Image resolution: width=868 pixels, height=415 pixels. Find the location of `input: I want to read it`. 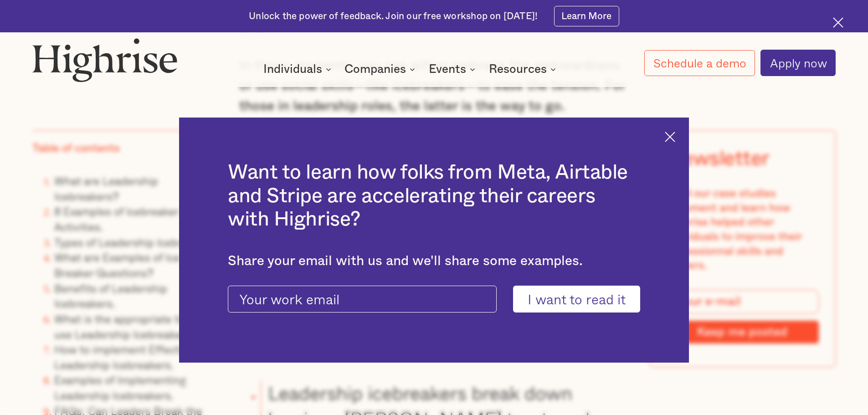

input: I want to read it is located at coordinates (576, 299).